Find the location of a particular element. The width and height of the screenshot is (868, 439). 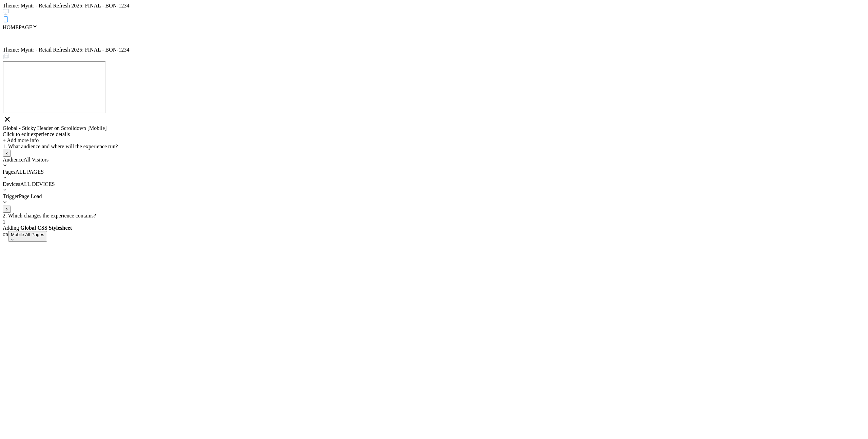

span: All Visitors is located at coordinates (36, 159).